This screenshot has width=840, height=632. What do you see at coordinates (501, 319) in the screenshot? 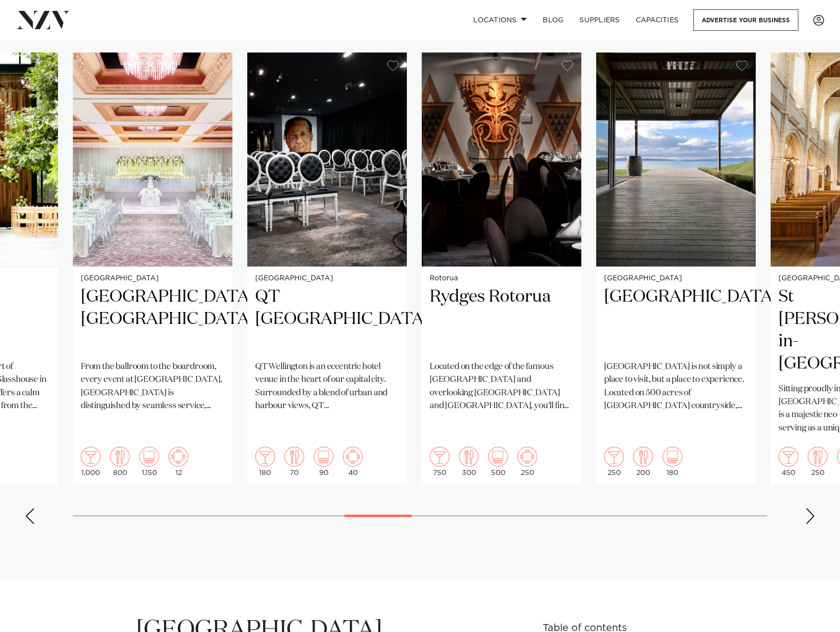
I see `h2: Rydges Rotorua` at bounding box center [501, 319].